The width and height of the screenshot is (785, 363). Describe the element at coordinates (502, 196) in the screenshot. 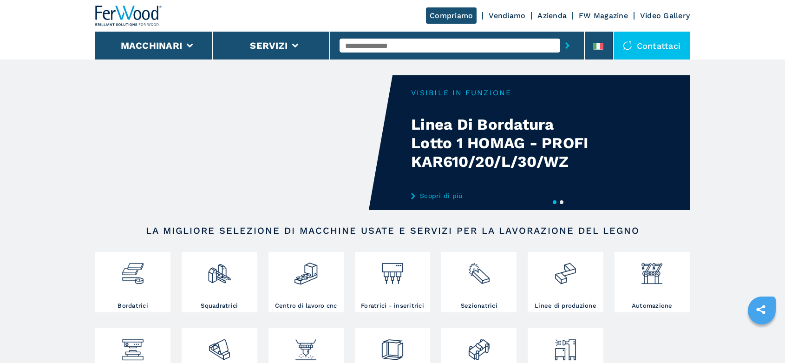

I see `a: Scopri di più` at that location.